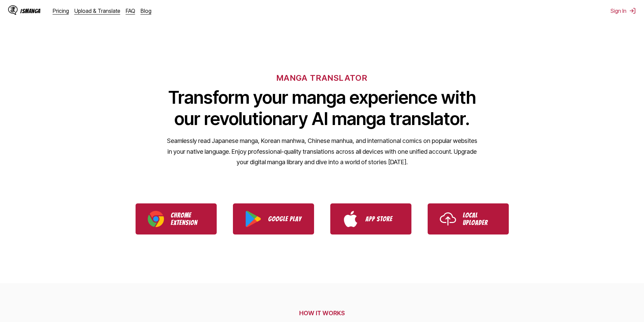 The height and width of the screenshot is (322, 644). I want to click on h6: MANGA TRANSLATOR, so click(322, 78).